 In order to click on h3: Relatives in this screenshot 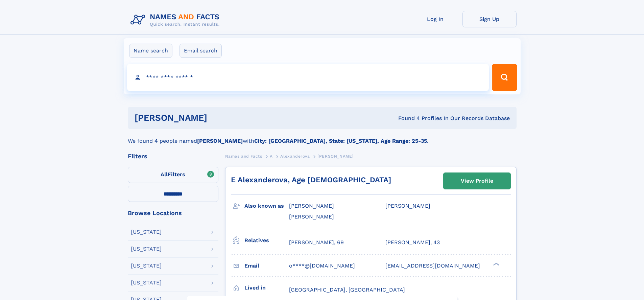, I will do `click(267, 240)`.